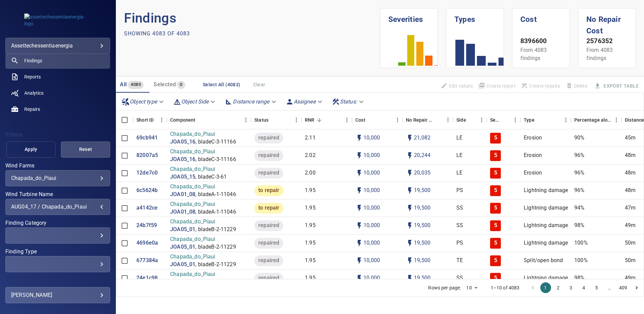  I want to click on p: Split/open bond, so click(543, 261).